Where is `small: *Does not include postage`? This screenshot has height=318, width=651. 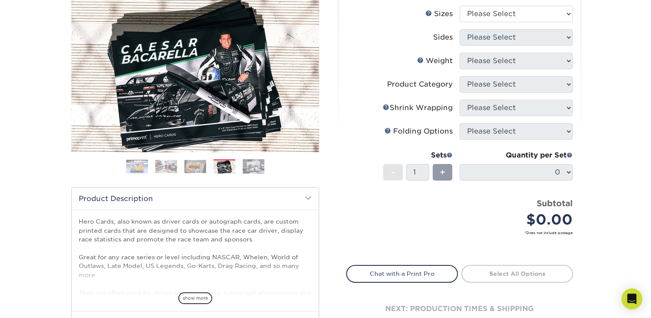
small: *Does not include postage is located at coordinates (463, 233).